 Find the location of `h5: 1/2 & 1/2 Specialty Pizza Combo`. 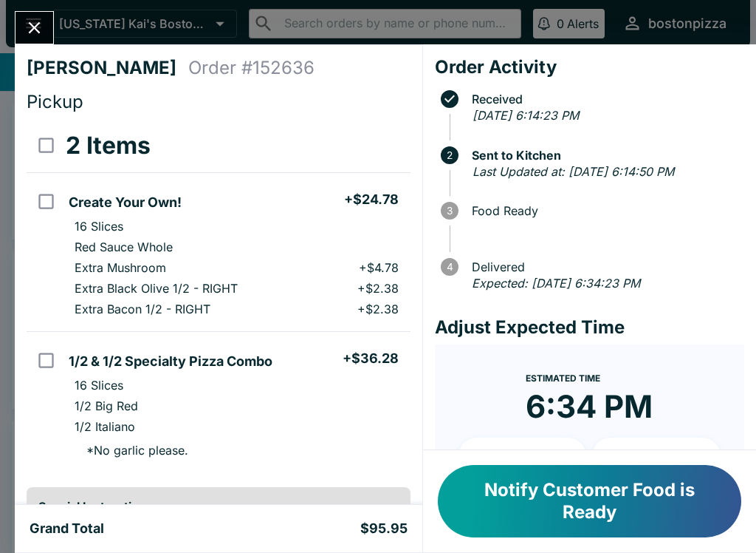

h5: 1/2 & 1/2 Specialty Pizza Combo is located at coordinates (170, 361).